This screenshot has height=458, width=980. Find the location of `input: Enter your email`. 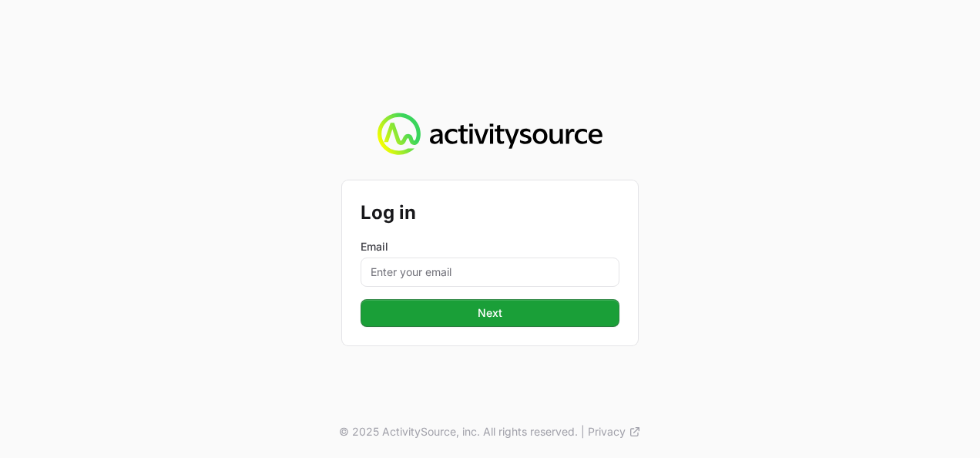

input: Enter your email is located at coordinates (490, 272).